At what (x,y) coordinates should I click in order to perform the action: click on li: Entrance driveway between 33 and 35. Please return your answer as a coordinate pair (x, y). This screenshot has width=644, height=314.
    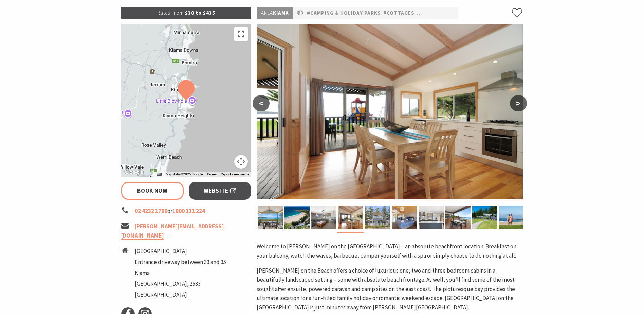
    Looking at the image, I should click on (180, 262).